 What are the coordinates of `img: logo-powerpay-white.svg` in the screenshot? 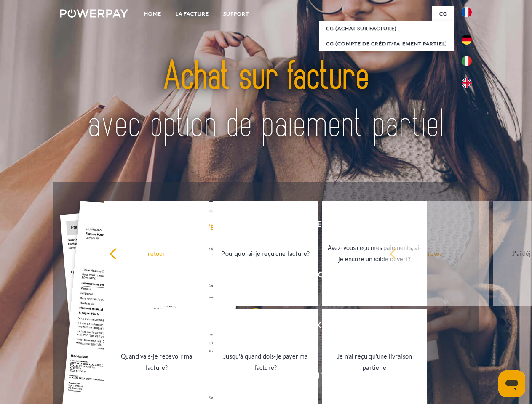 It's located at (94, 14).